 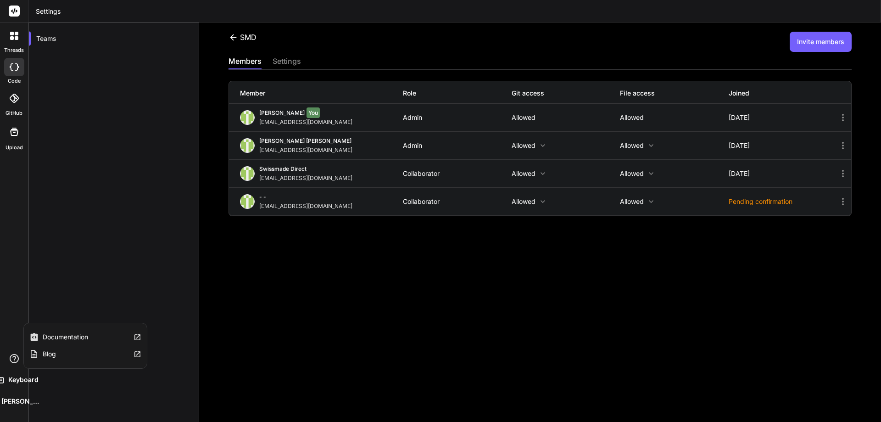 I want to click on span: Swissmade Direct, so click(x=283, y=168).